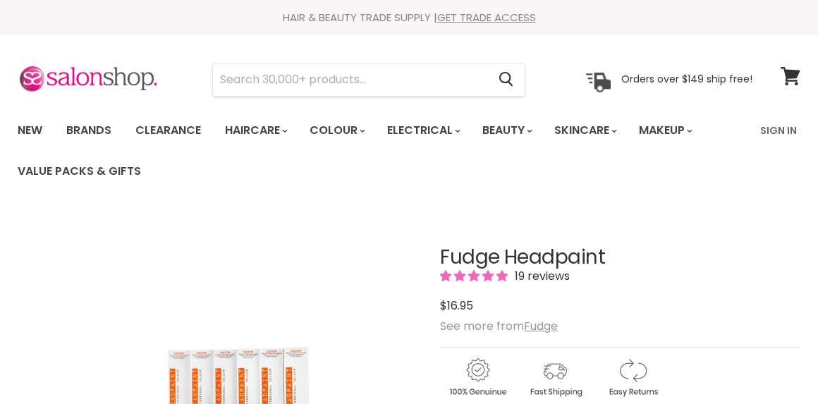 The width and height of the screenshot is (818, 404). I want to click on form: Product, so click(369, 80).